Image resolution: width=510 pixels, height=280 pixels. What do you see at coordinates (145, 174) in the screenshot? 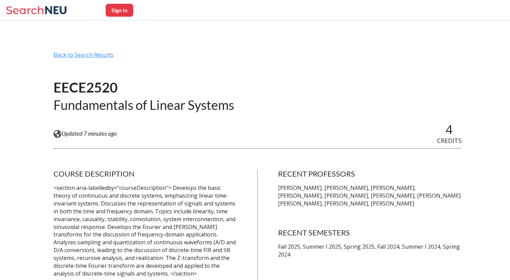
I see `h4: COURSE DESCRIPTION` at bounding box center [145, 174].